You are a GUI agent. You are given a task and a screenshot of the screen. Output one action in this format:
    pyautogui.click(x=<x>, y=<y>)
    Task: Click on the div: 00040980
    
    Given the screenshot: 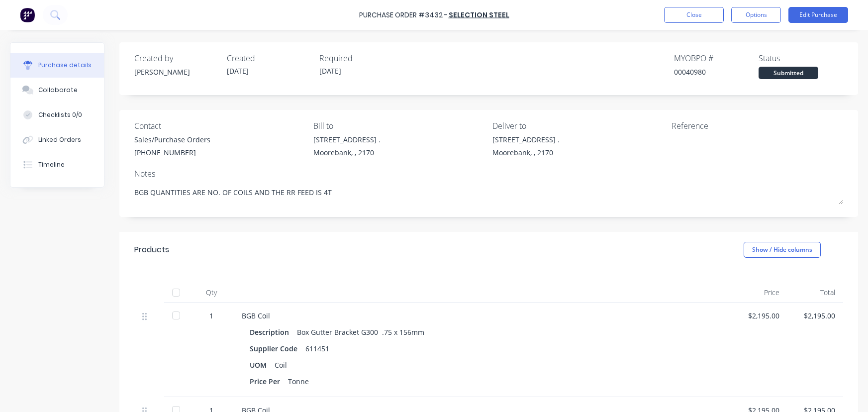 What is the action you would take?
    pyautogui.click(x=717, y=72)
    